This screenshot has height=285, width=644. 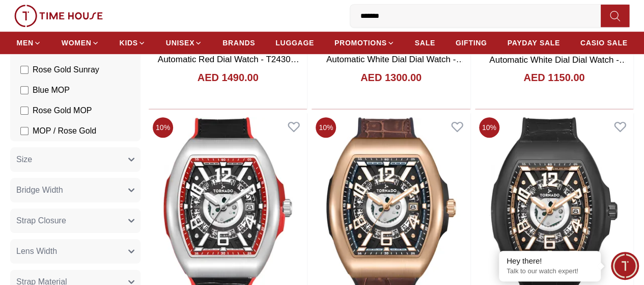 I want to click on span: BRANDS, so click(x=239, y=43).